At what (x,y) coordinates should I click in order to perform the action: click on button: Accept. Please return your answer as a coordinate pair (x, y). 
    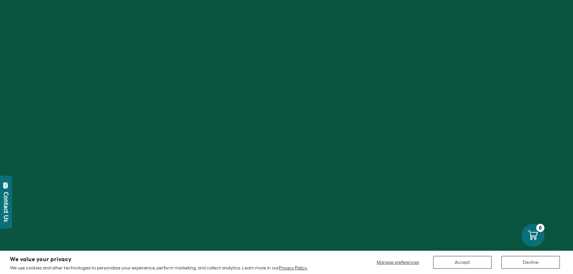
    Looking at the image, I should click on (462, 262).